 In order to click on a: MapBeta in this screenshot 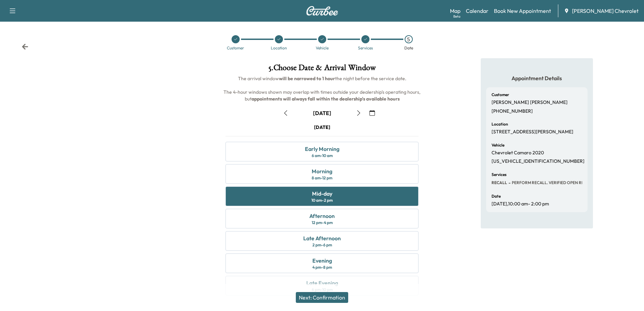, I will do `click(455, 11)`.